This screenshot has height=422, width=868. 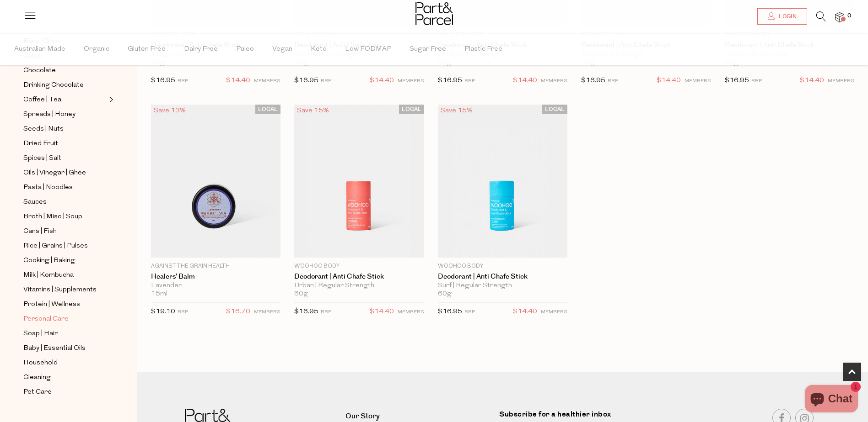 What do you see at coordinates (215, 286) in the screenshot?
I see `div: Lavender` at bounding box center [215, 286].